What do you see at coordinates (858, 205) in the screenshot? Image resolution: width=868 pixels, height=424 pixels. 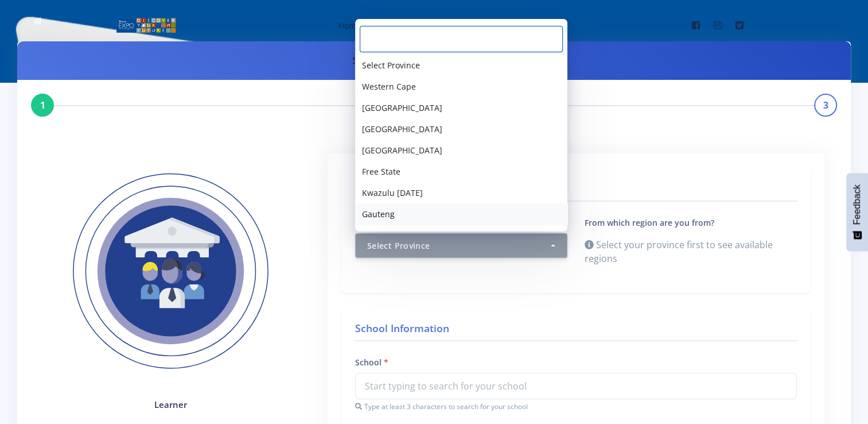 I see `span: Feedback` at bounding box center [858, 205].